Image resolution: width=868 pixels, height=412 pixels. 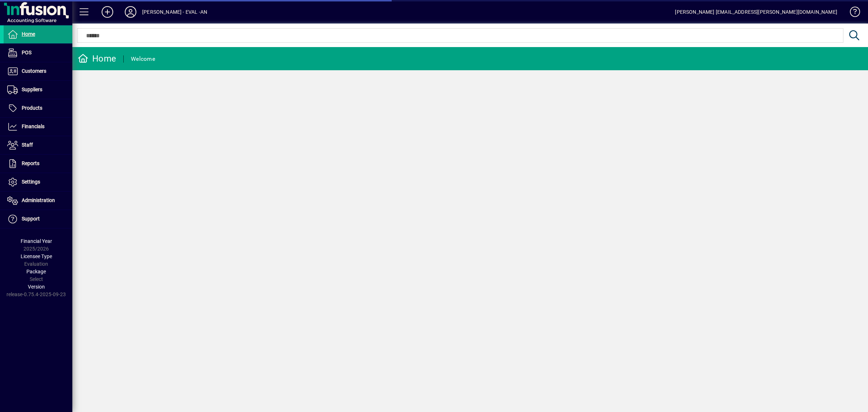 I want to click on a: Staff, so click(x=38, y=145).